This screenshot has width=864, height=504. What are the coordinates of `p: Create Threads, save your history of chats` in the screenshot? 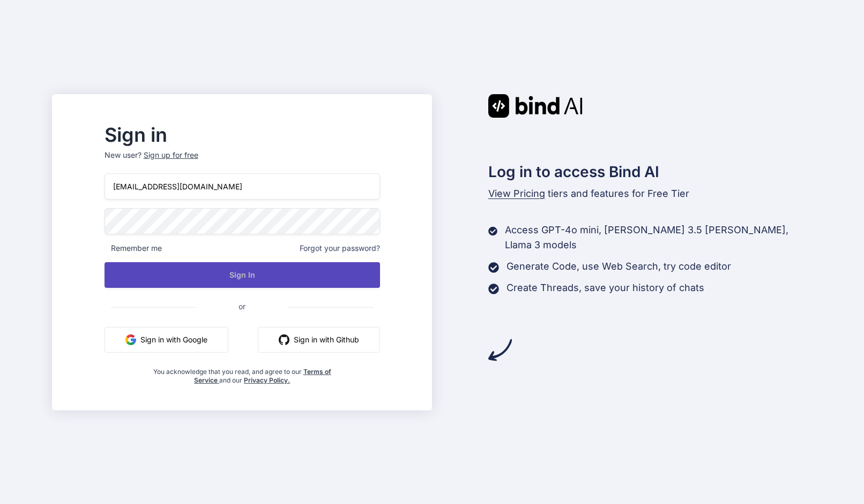 It's located at (605, 288).